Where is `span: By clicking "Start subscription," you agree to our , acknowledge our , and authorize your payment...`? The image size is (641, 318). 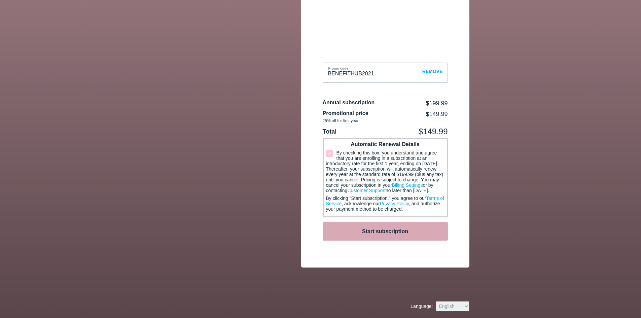 span: By clicking "Start subscription," you agree to our , acknowledge our , and authorize your payment... is located at coordinates (385, 204).